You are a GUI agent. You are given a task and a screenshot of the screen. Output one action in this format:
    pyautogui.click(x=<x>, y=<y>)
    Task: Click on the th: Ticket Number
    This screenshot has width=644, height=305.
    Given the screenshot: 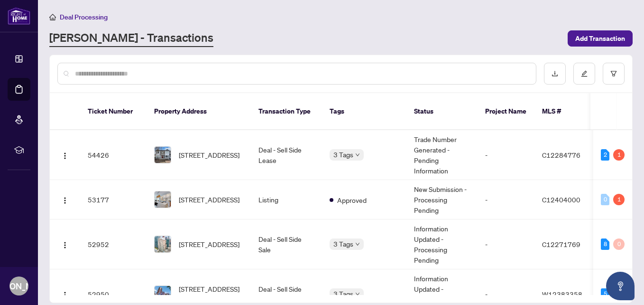 What is the action you would take?
    pyautogui.click(x=113, y=112)
    